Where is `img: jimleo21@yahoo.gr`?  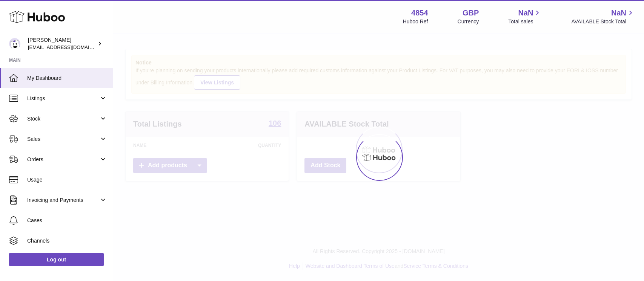 img: jimleo21@yahoo.gr is located at coordinates (15, 44).